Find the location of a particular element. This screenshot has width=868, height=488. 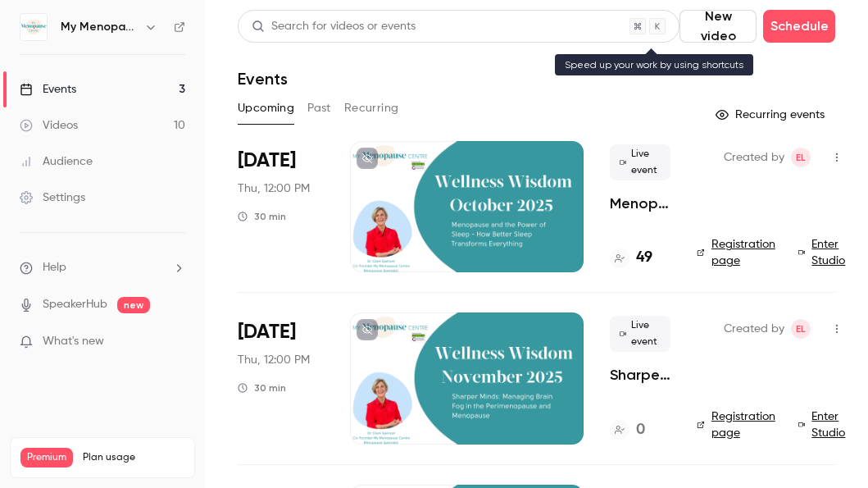

a: SpeakerHub is located at coordinates (75, 304).